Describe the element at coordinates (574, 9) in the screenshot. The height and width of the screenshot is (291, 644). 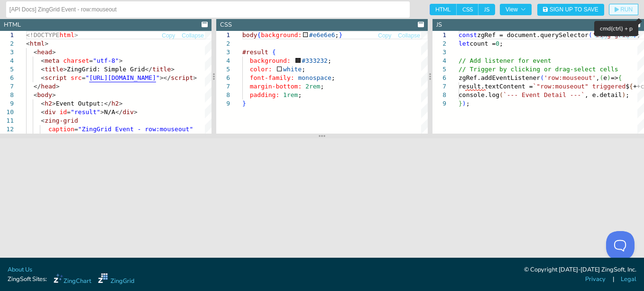
I see `span: Sign Up to Save` at that location.